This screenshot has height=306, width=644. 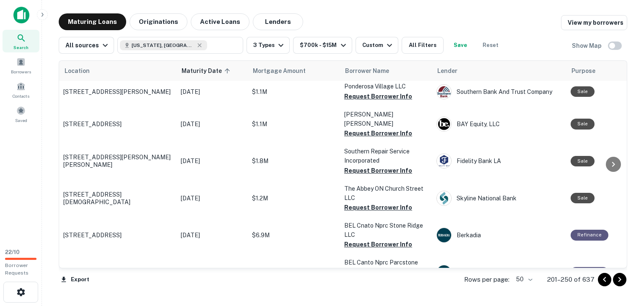 What do you see at coordinates (21, 65) in the screenshot?
I see `a: Borrowers` at bounding box center [21, 65].